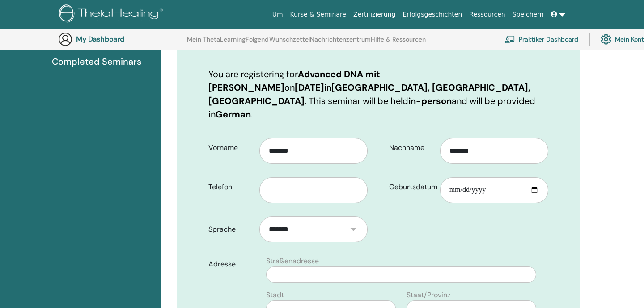 This screenshot has width=644, height=308. I want to click on a: Um, so click(278, 15).